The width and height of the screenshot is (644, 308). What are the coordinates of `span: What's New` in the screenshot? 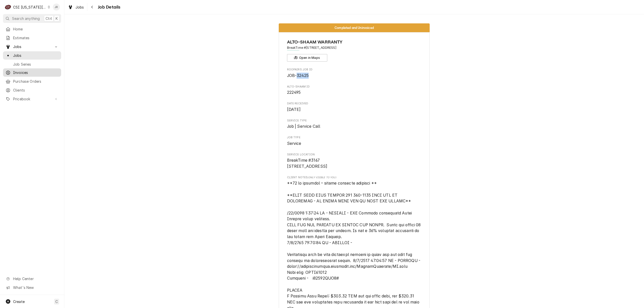 It's located at (36, 287).